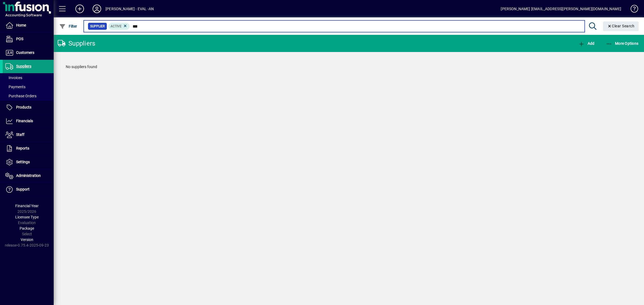 This screenshot has height=305, width=644. I want to click on a: Financials, so click(28, 121).